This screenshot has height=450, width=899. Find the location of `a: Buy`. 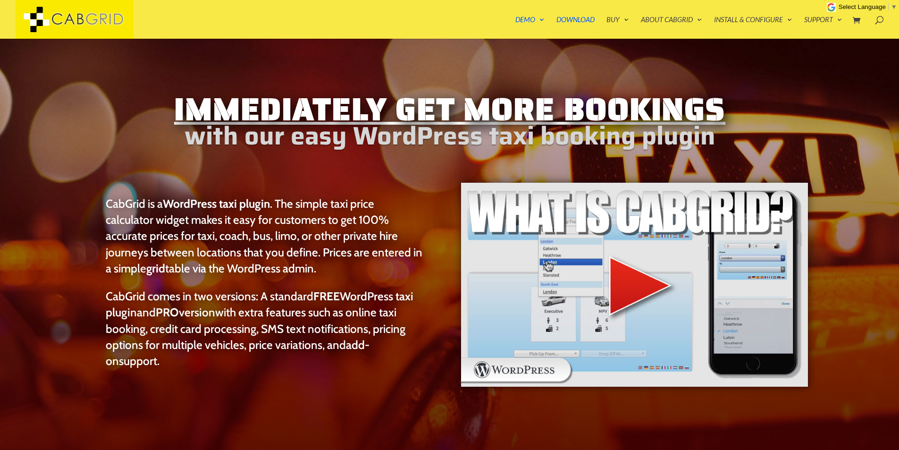

a: Buy is located at coordinates (618, 27).